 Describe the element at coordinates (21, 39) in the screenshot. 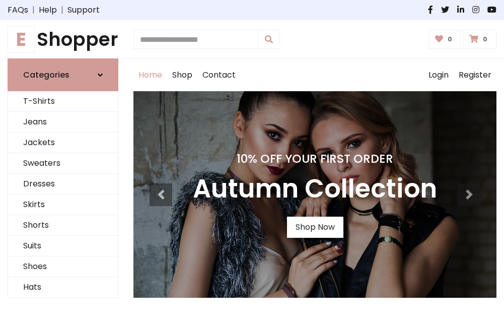

I see `span: E` at that location.